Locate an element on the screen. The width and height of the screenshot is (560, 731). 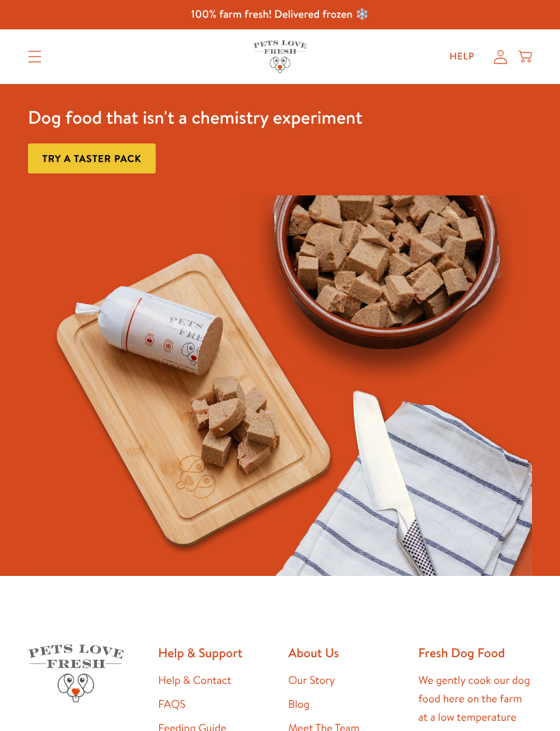
h2: Fresh Dog Food is located at coordinates (476, 652).